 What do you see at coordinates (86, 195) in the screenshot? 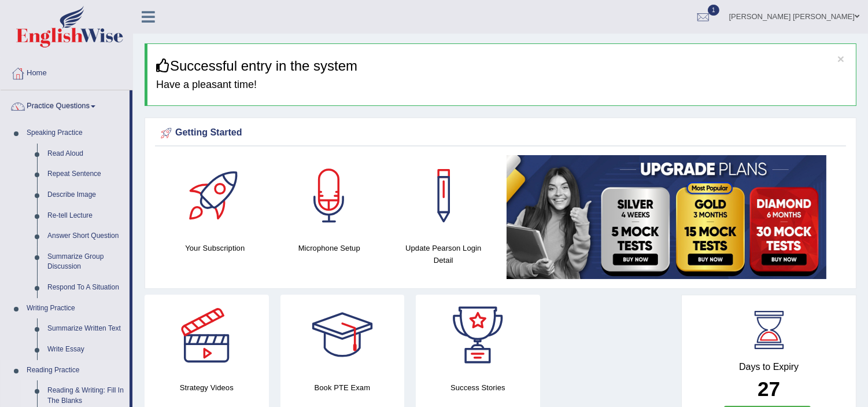
I see `a: Describe Image` at bounding box center [86, 195].